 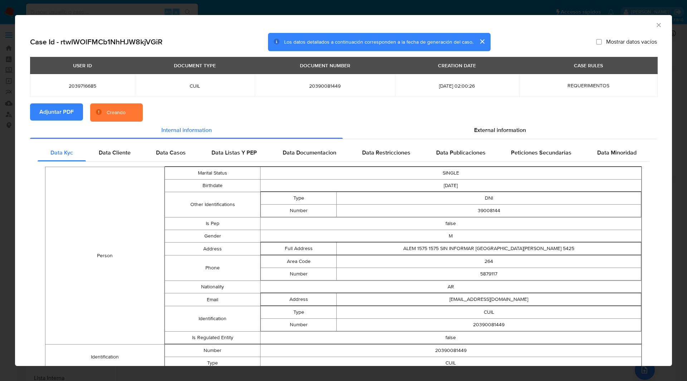 I want to click on td: 264, so click(x=488, y=261).